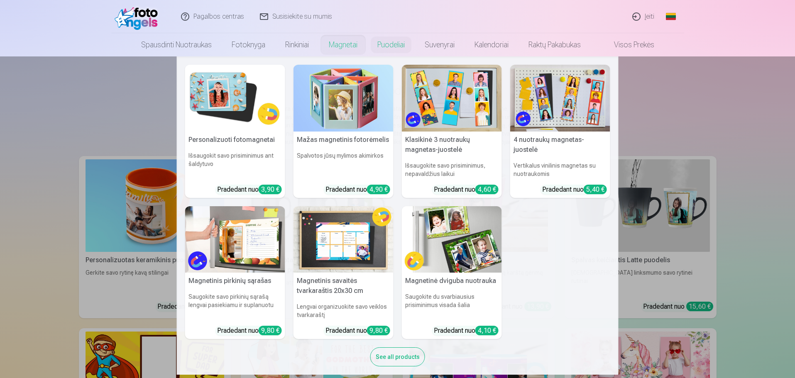 This screenshot has height=378, width=795. Describe the element at coordinates (560, 145) in the screenshot. I see `h5: 4 nuotraukų magnetas-juostelė` at that location.